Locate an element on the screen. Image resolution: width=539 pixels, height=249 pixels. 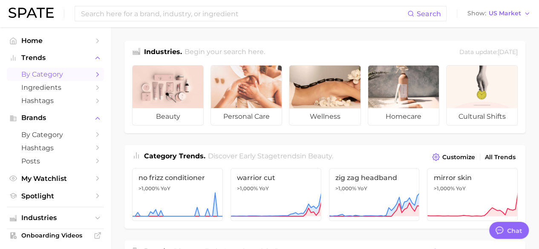
span: Posts is located at coordinates (55, 161).